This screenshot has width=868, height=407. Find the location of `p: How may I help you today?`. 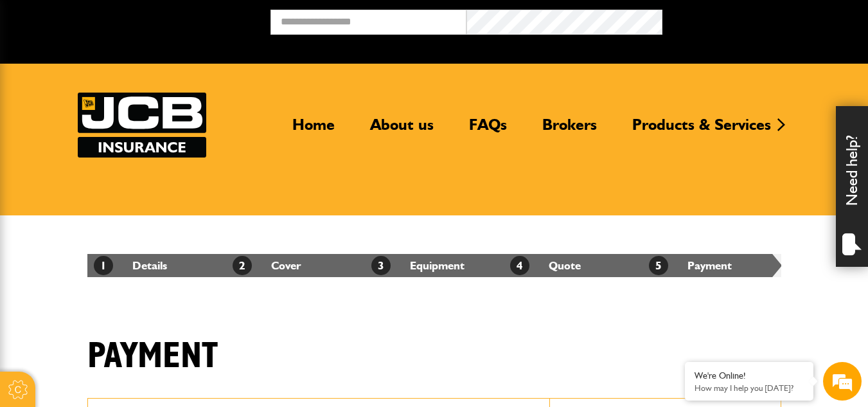

p: How may I help you today? is located at coordinates (749, 387).